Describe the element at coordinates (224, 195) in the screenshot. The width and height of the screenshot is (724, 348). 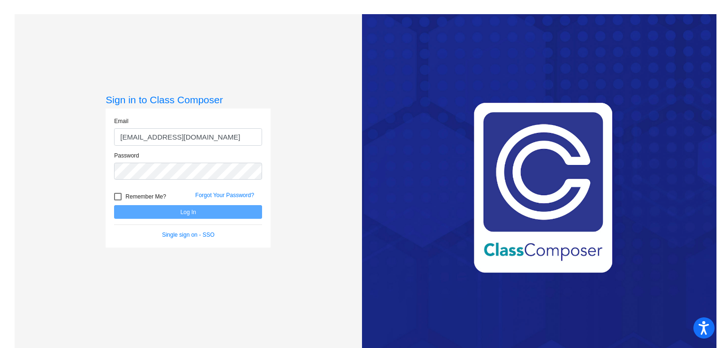
I see `a: Forgot Your Password?` at that location.